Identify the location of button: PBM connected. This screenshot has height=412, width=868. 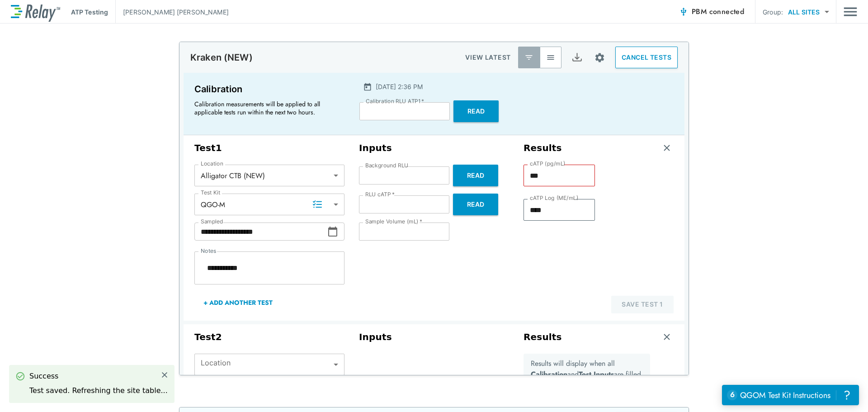
(712, 12).